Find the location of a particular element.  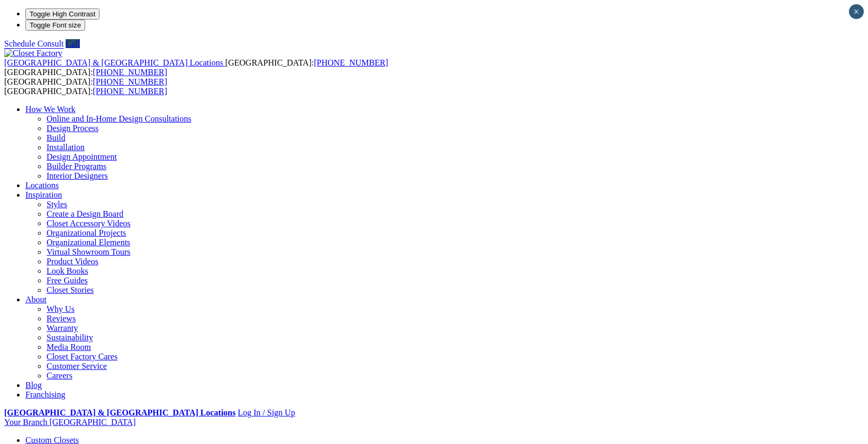

a: Builder Programs is located at coordinates (76, 166).